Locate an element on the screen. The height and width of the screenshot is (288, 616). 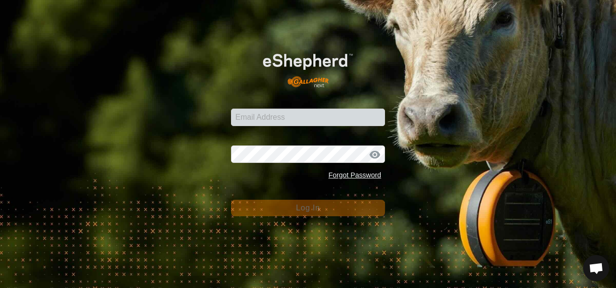
span: Log In is located at coordinates (307, 207).